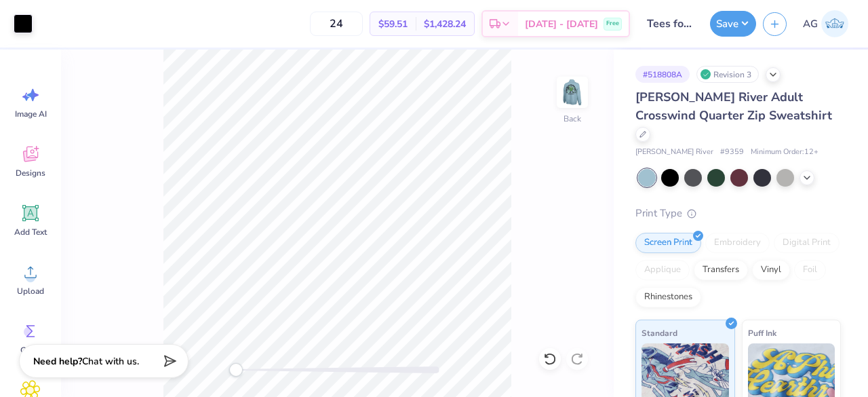 The image size is (868, 397). Describe the element at coordinates (835, 24) in the screenshot. I see `img: Akshika Gurao` at that location.